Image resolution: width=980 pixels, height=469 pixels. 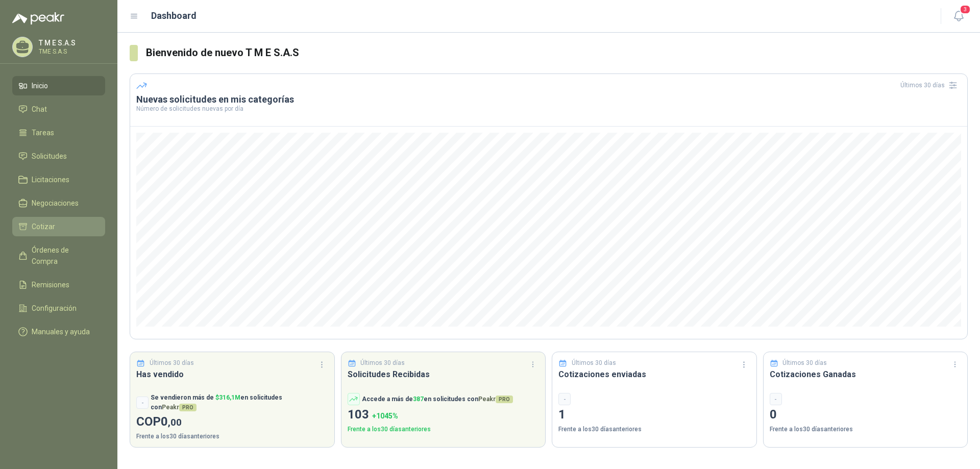 I want to click on a: Configuración, so click(x=59, y=308).